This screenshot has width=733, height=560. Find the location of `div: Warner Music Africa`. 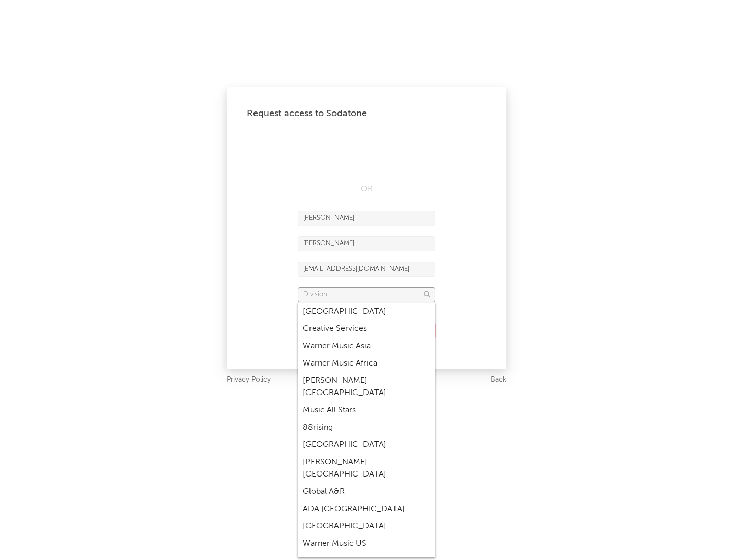

div: Warner Music Africa is located at coordinates (367, 364).